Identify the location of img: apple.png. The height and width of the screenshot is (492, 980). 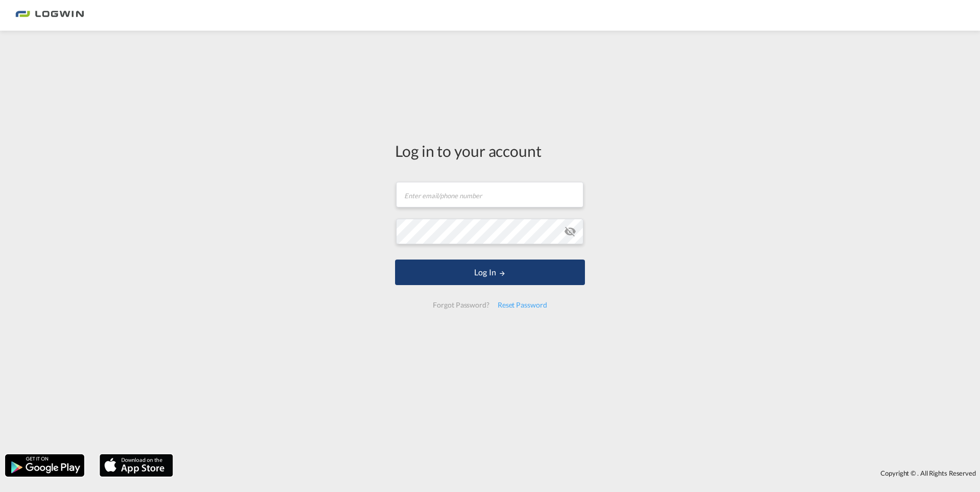
(136, 465).